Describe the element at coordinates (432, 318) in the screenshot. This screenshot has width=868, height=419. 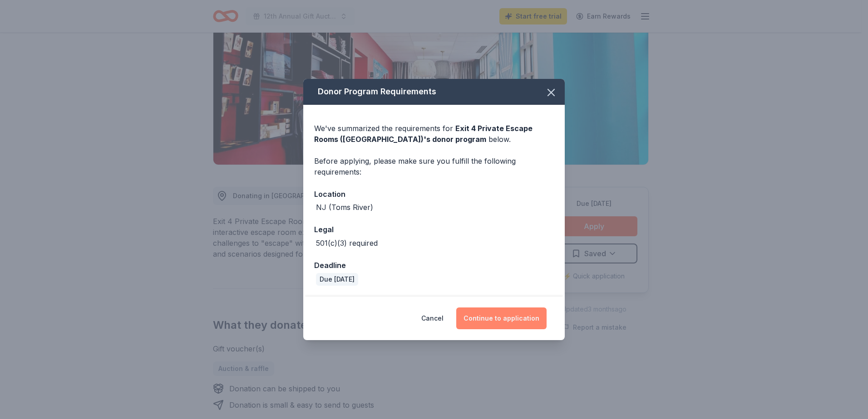
I see `button: Cancel` at that location.